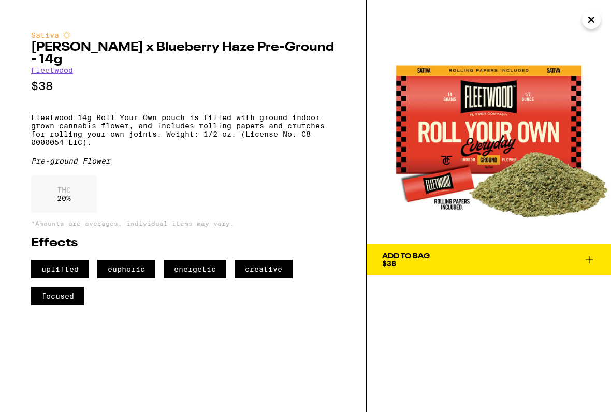  What do you see at coordinates (183, 35) in the screenshot?
I see `div: Sativa` at bounding box center [183, 35].